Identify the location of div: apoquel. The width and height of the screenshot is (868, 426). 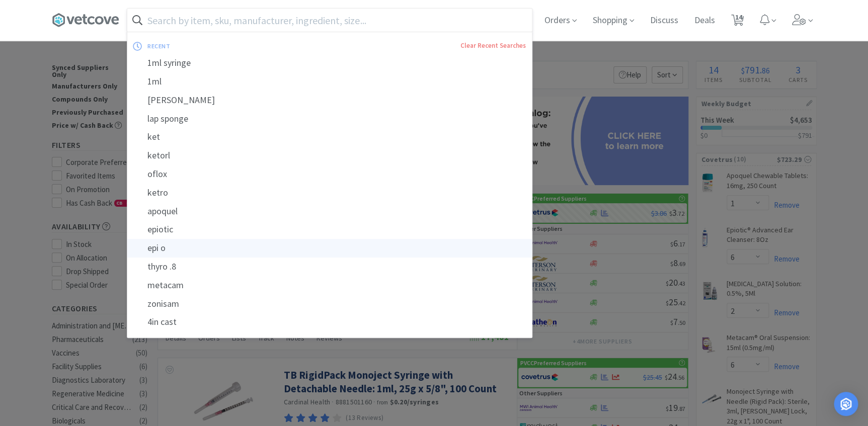
(330, 211).